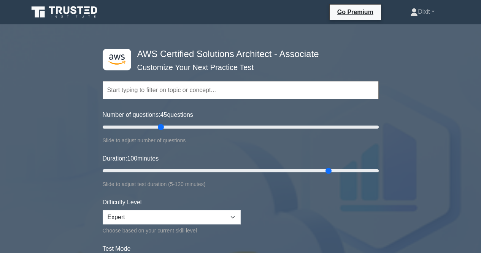 This screenshot has height=253, width=481. I want to click on span: 45, so click(164, 114).